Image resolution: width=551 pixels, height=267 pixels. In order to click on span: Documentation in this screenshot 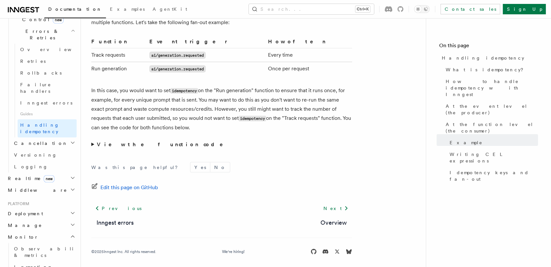, I will do `click(75, 9)`.